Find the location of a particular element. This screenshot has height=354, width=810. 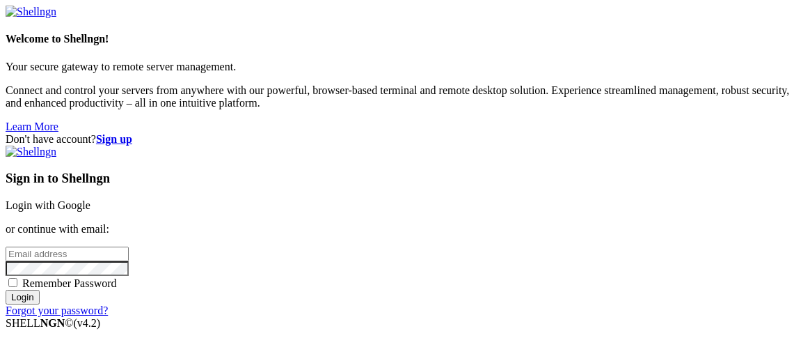

input: Email address is located at coordinates (67, 253).